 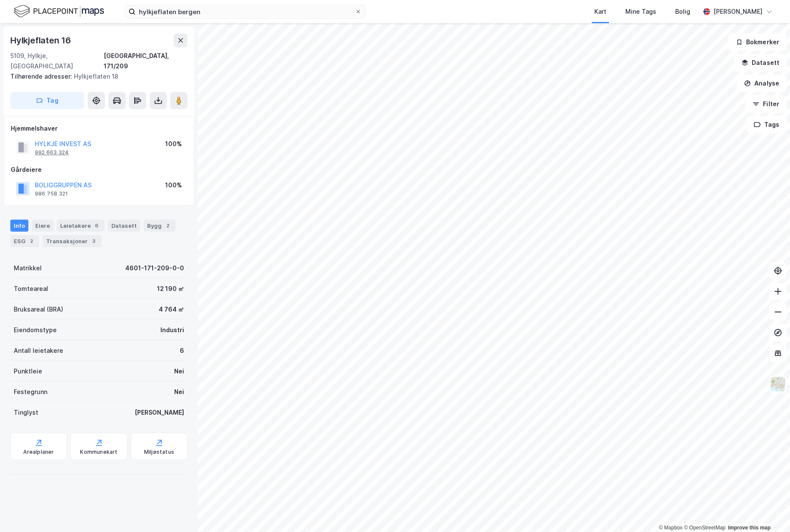 What do you see at coordinates (35, 330) in the screenshot?
I see `div: Eiendomstype` at bounding box center [35, 330].